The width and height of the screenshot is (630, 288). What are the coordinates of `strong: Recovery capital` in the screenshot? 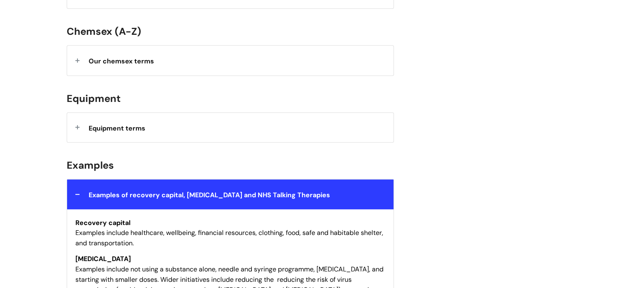 It's located at (103, 223).